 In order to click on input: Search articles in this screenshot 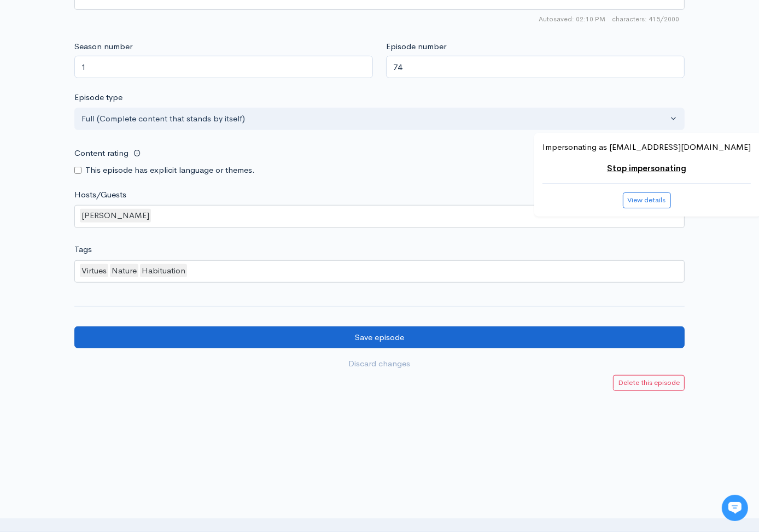, I will do `click(114, 216)`.